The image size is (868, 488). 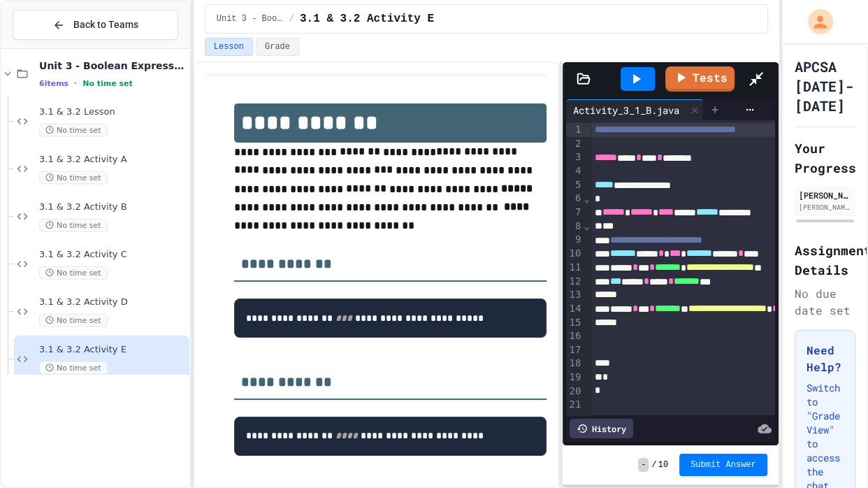 What do you see at coordinates (575, 253) in the screenshot?
I see `div: 10` at bounding box center [575, 253].